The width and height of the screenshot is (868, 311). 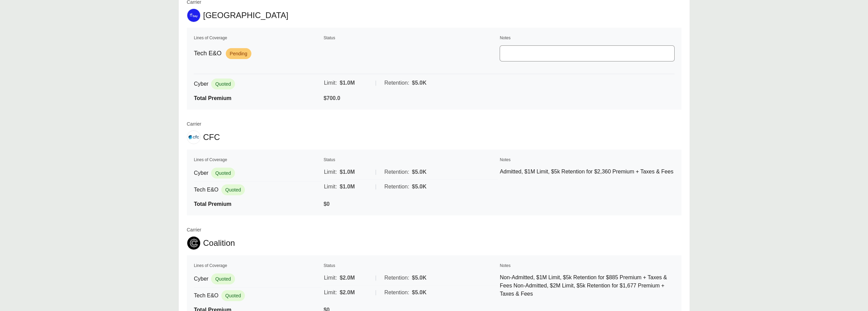 I want to click on img: At-Bay, so click(x=193, y=15).